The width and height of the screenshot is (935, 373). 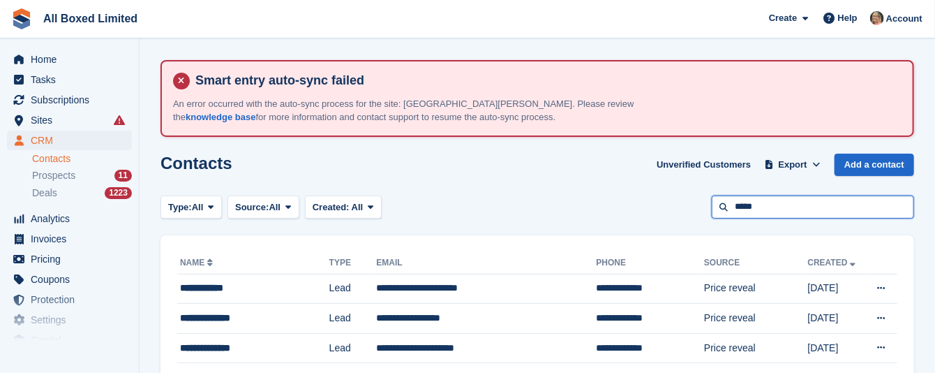 What do you see at coordinates (119, 120) in the screenshot?
I see `i: Smart entry sync failures have occurred` at bounding box center [119, 120].